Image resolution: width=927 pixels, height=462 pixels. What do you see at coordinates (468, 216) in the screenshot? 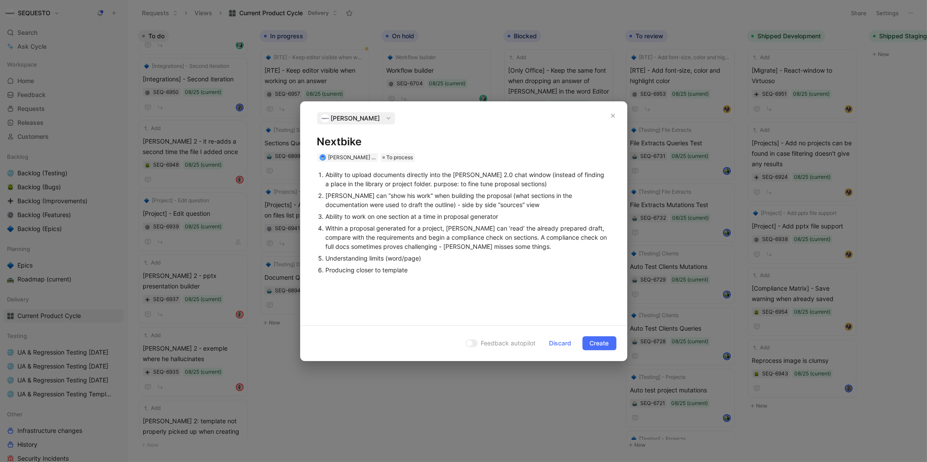
I see `div: Ability to work on one section at a time in proposal generator` at bounding box center [468, 216].